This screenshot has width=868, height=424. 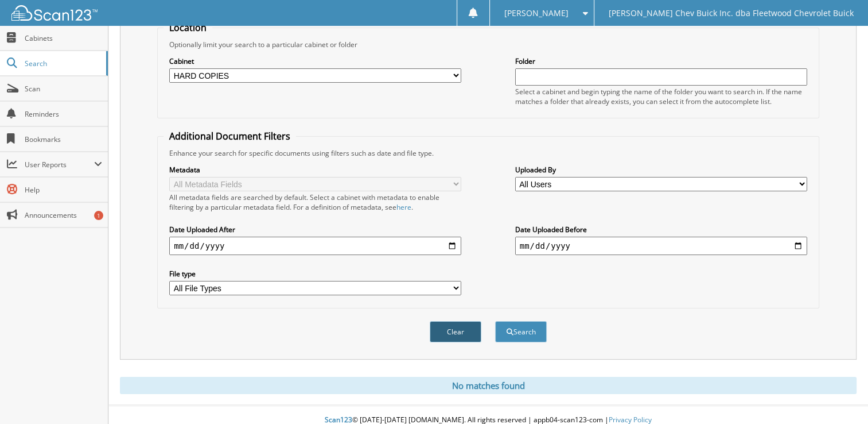 What do you see at coordinates (315, 273) in the screenshot?
I see `label: File type` at bounding box center [315, 273].